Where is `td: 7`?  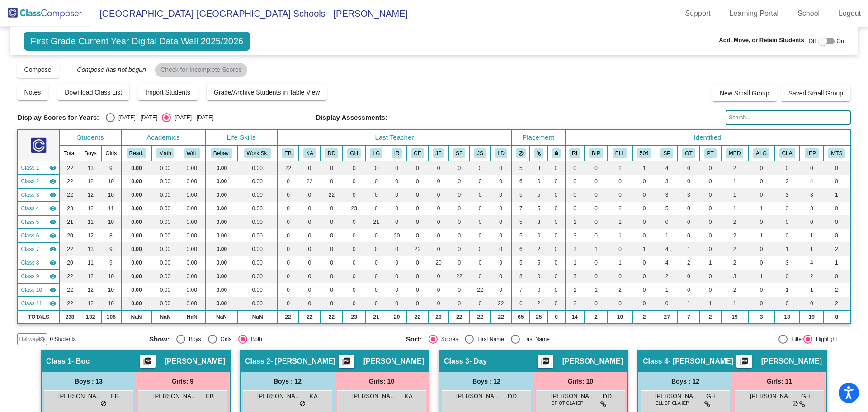 td: 7 is located at coordinates (521, 209).